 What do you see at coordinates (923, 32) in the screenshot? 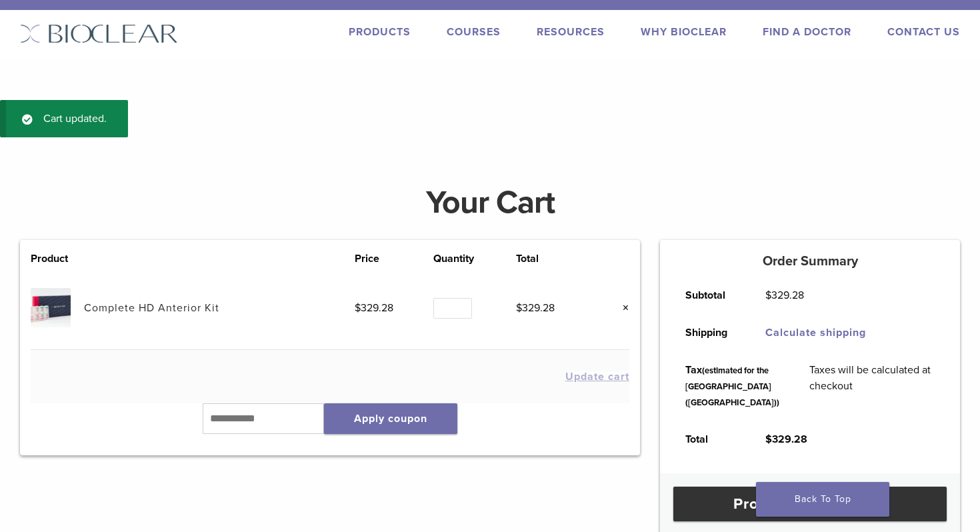
I see `a: Contact Us` at bounding box center [923, 32].